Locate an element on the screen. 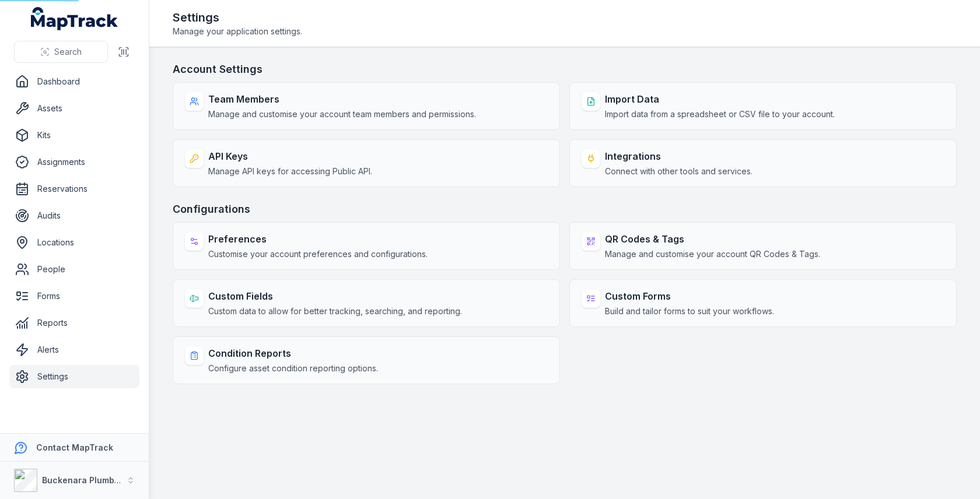 This screenshot has width=980, height=499. a: Custom FieldsCustom data to allow for better tracking, searching, and reporting. is located at coordinates (366, 303).